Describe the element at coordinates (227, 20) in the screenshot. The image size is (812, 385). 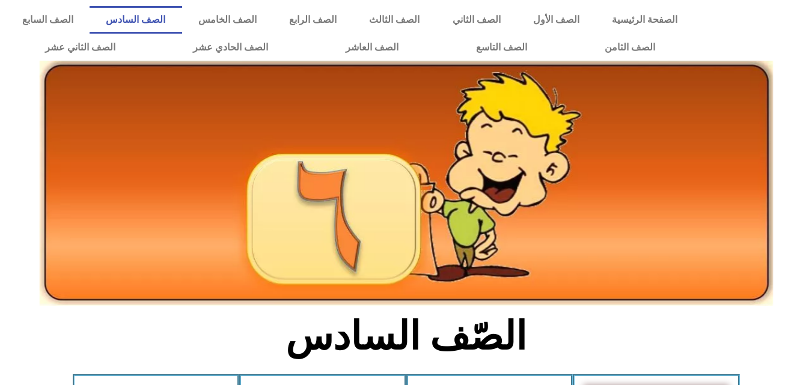
I see `a: الصف الخامس` at that location.